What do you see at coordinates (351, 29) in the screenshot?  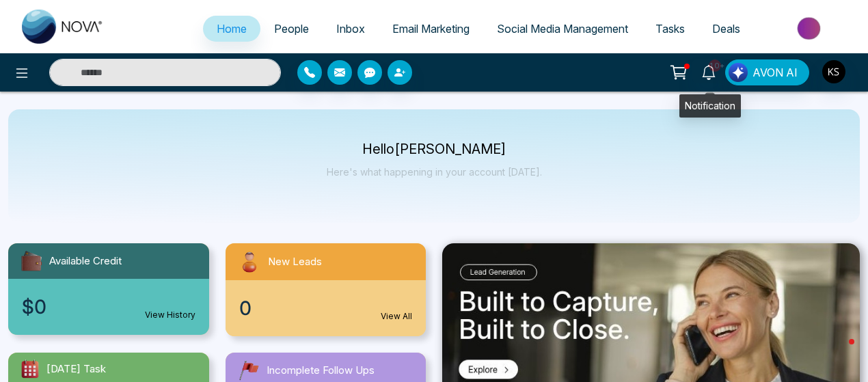 I see `a: Inbox` at bounding box center [351, 29].